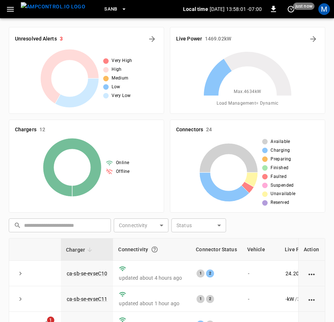 The height and width of the screenshot is (322, 334). Describe the element at coordinates (280, 151) in the screenshot. I see `span: Charging` at that location.